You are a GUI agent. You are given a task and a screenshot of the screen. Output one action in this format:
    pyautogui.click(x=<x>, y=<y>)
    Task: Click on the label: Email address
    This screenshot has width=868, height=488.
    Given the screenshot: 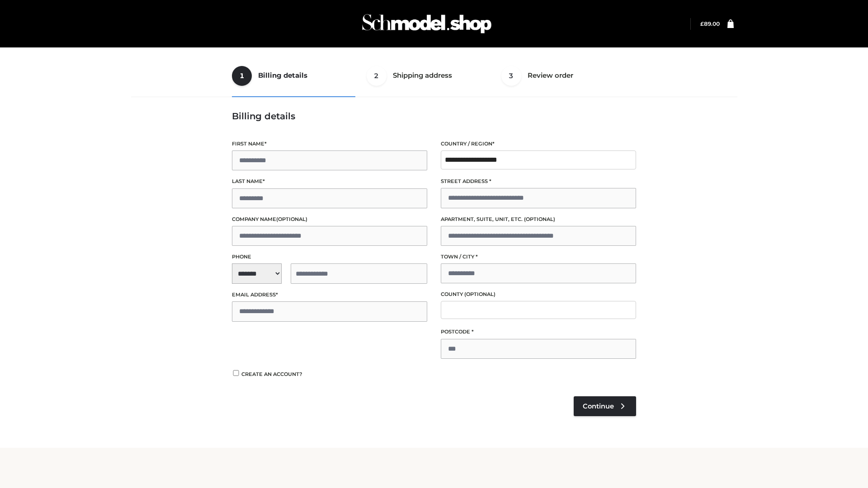 What is the action you would take?
    pyautogui.click(x=330, y=294)
    